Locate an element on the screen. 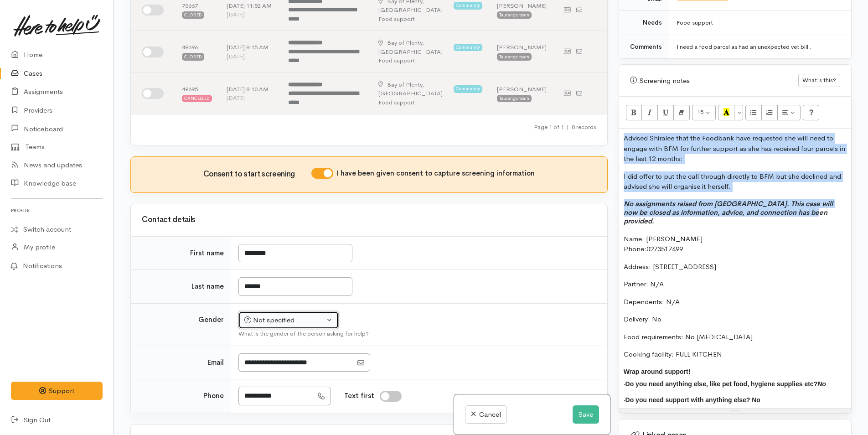 The height and width of the screenshot is (435, 868). label: Gender is located at coordinates (211, 319).